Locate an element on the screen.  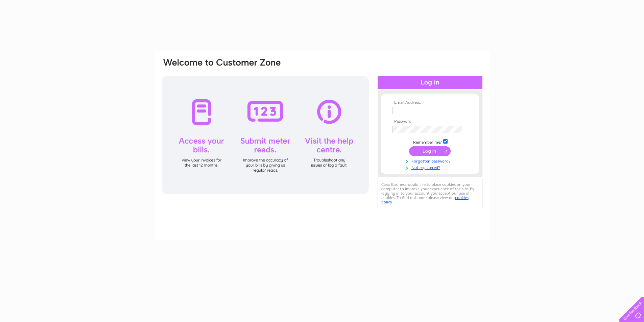
a: Not registered? is located at coordinates (431, 167).